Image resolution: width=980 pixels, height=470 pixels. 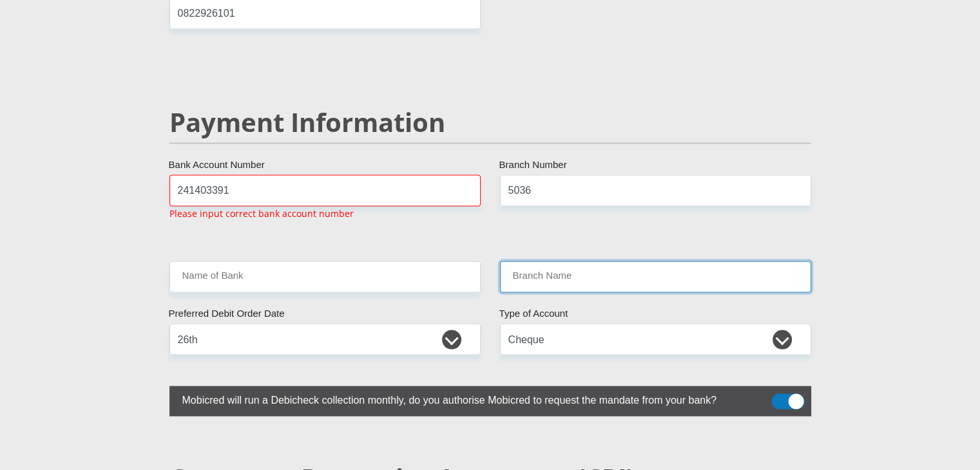 I want to click on input: Branch Number, so click(x=655, y=191).